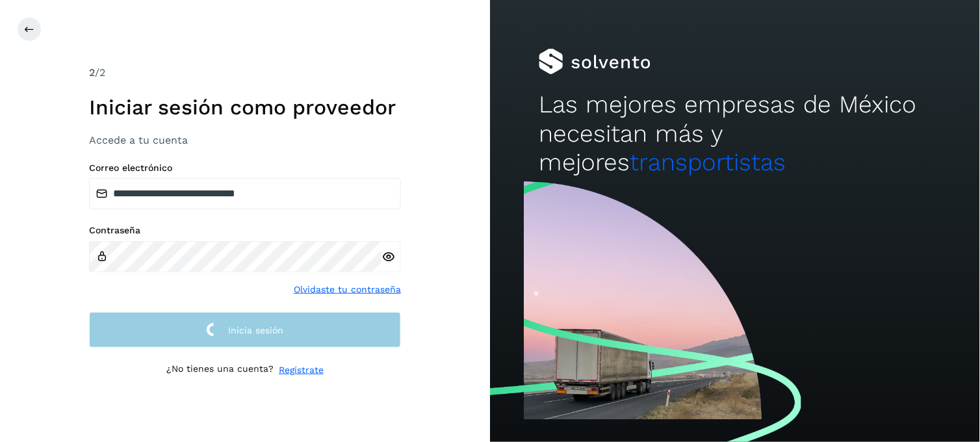  Describe the element at coordinates (245, 73) in the screenshot. I see `div: /2` at that location.